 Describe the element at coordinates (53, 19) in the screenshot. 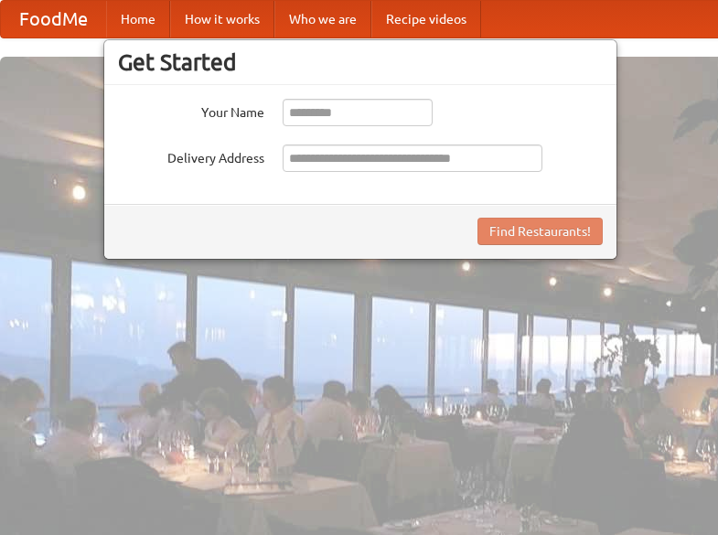

I see `a: FoodMe` at that location.